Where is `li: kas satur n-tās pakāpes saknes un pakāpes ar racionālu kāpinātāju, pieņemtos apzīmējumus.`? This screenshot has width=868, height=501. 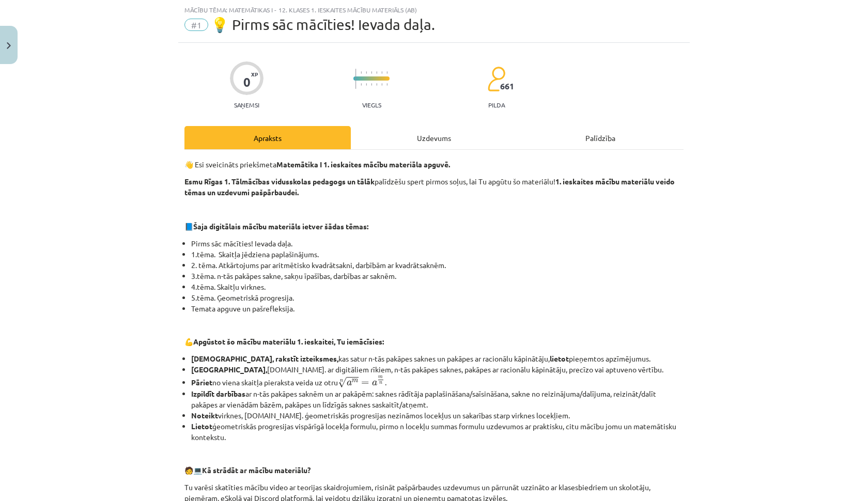
li: kas satur n-tās pakāpes saknes un pakāpes ar racionālu kāpinātāju, pieņemtos apzīmējumus. is located at coordinates (437, 358).